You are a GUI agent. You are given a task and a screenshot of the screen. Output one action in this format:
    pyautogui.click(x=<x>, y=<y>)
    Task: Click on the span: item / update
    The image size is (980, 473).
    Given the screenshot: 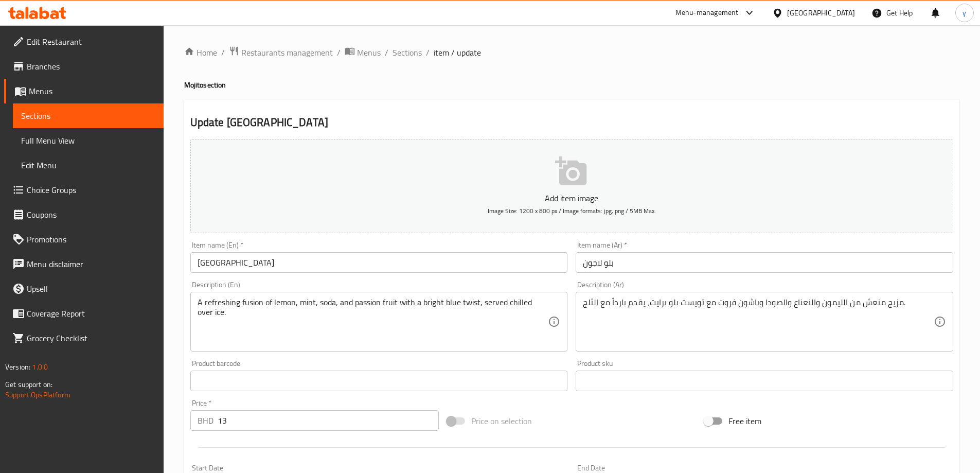 What is the action you would take?
    pyautogui.click(x=457, y=53)
    